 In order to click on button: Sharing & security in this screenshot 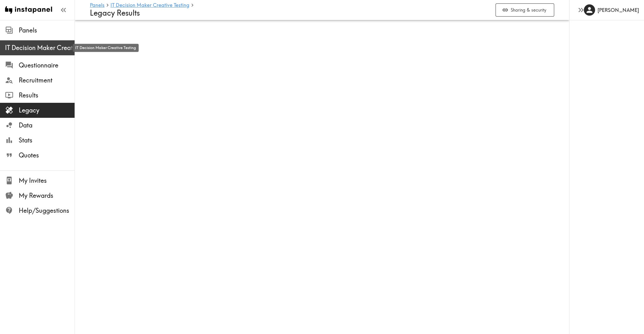, I will do `click(525, 10)`.